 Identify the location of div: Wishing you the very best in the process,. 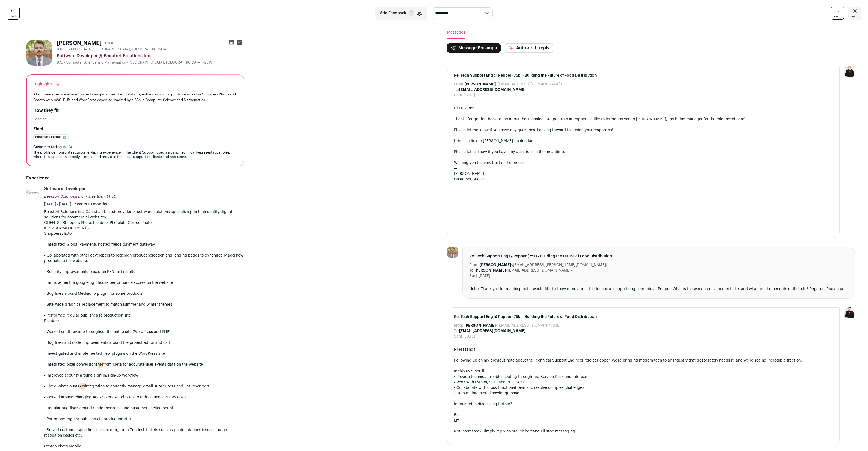
(644, 163).